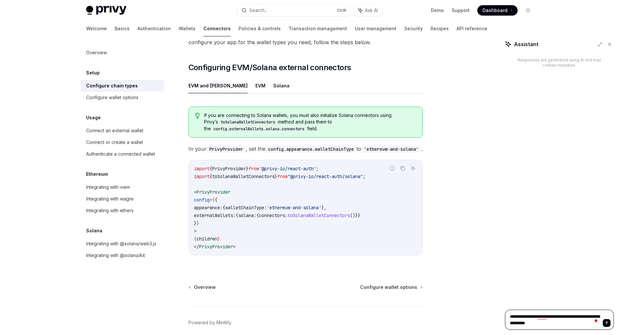 The height and width of the screenshot is (335, 619). Describe the element at coordinates (122, 187) in the screenshot. I see `a: Integrating with viem` at that location.